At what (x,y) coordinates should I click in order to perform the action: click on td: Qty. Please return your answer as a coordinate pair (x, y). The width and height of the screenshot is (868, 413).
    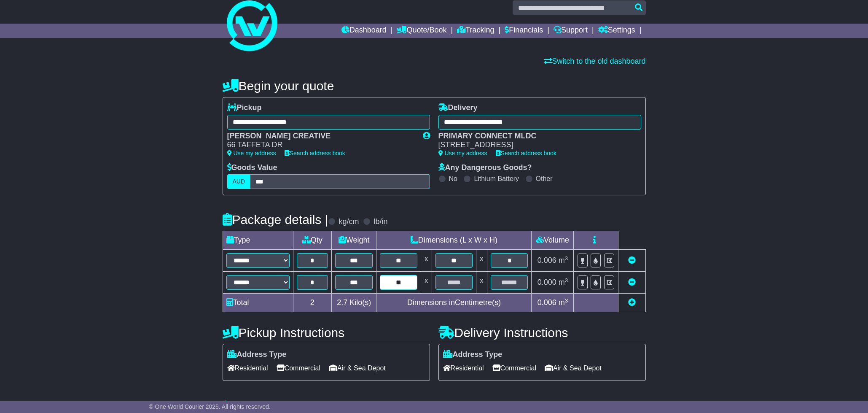
    Looking at the image, I should click on (313, 241).